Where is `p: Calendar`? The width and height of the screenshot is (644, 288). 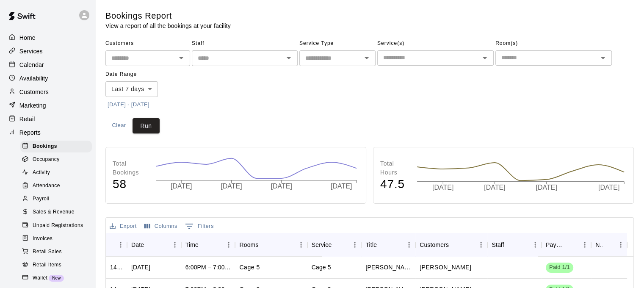
p: Calendar is located at coordinates (32, 65).